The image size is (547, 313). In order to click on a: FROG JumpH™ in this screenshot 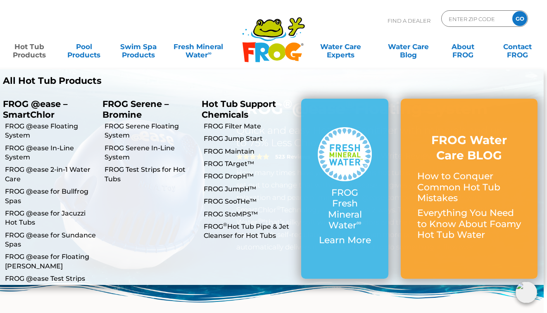, I will do `click(249, 189)`.